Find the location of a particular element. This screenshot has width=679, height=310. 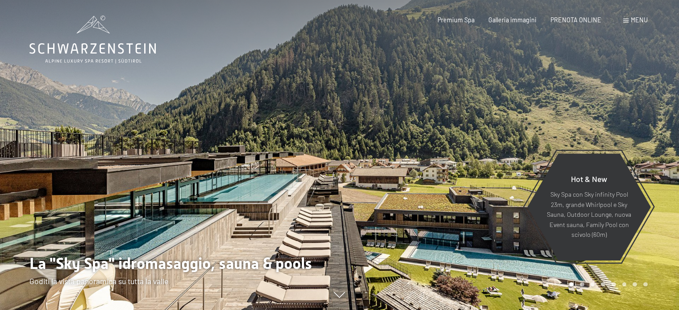

span: Premium Spa is located at coordinates (456, 20).